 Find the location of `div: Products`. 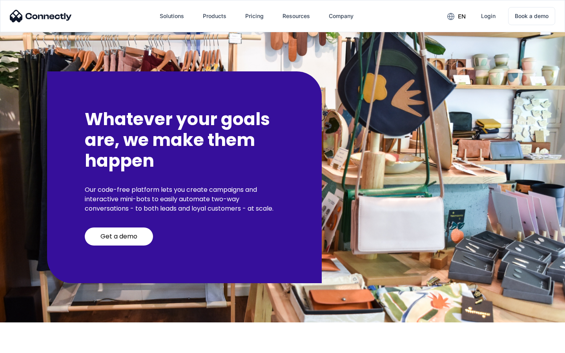

div: Products is located at coordinates (214, 16).